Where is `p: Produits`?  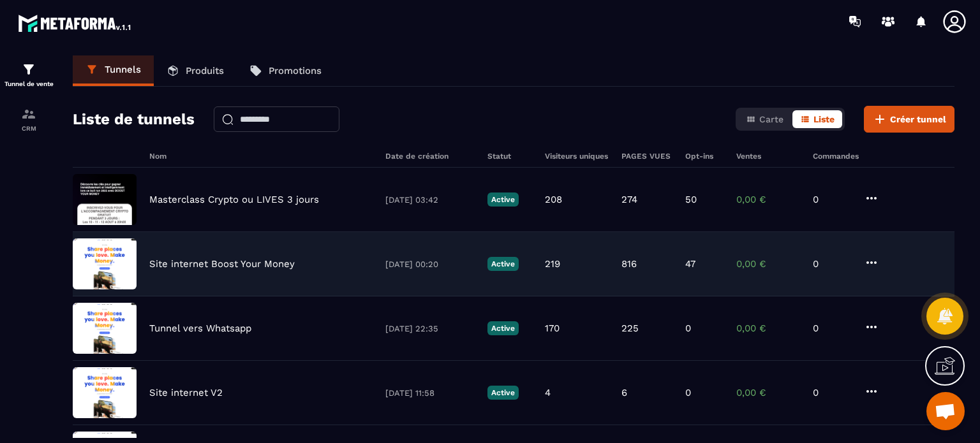
p: Produits is located at coordinates (205, 71).